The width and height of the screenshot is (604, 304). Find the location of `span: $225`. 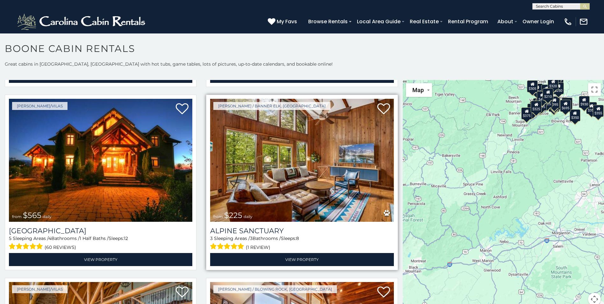

span: $225 is located at coordinates (233, 215).